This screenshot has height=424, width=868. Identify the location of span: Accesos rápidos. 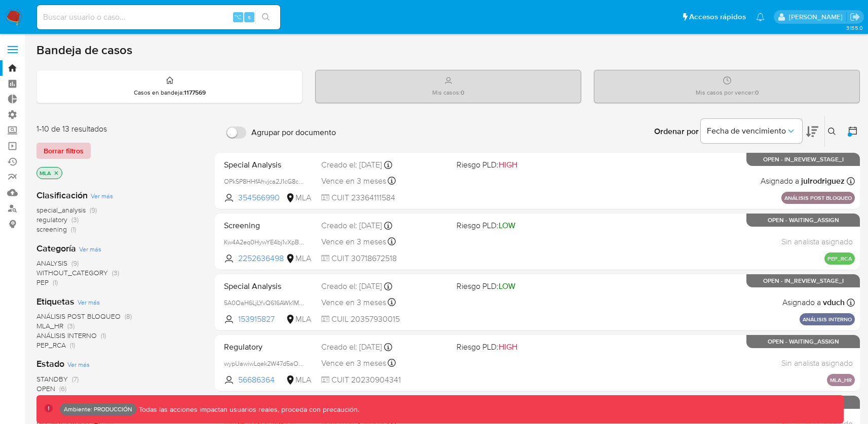
(717, 17).